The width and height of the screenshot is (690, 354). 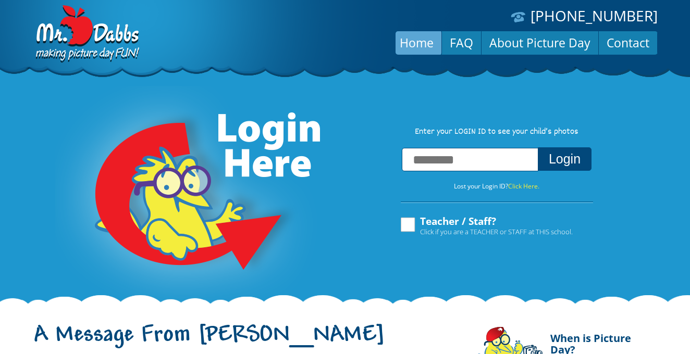 I want to click on p: Enter your LOGIN ID to see your child’s photos, so click(x=496, y=132).